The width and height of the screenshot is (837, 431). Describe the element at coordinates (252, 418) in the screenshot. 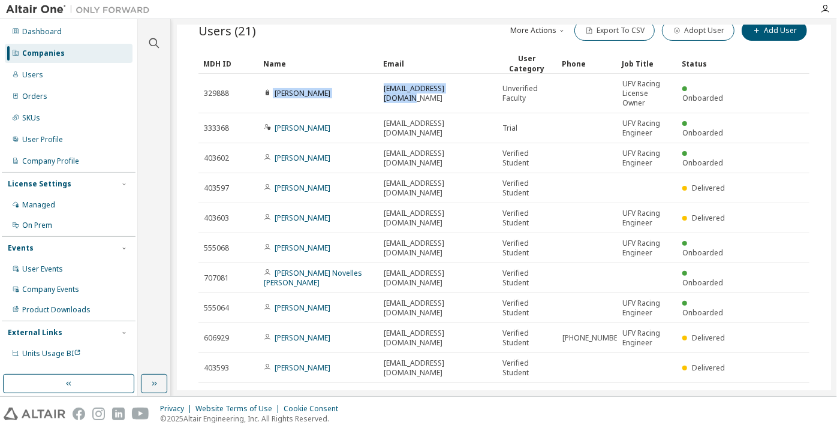

I see `p: © 2025 Altair Engineering, Inc. All Rights Reserved.` at that location.